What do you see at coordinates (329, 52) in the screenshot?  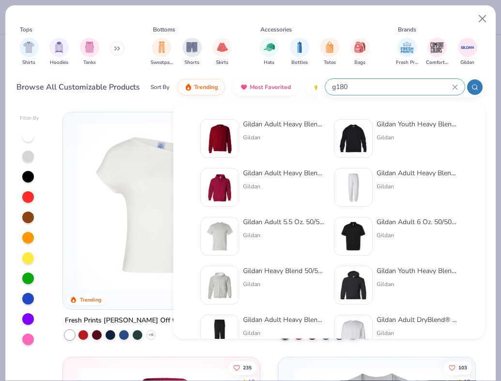 I see `div: filter for Totes` at bounding box center [329, 52].